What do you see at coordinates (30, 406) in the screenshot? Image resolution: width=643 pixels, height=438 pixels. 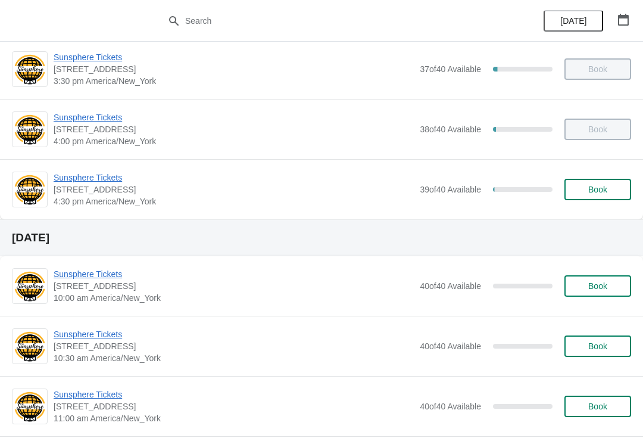 I see `img: Sunsphere Tickets | 810 Clinch Avenue, Knoxville, TN, USA | 11:00 am America/New_York` at bounding box center [30, 406].